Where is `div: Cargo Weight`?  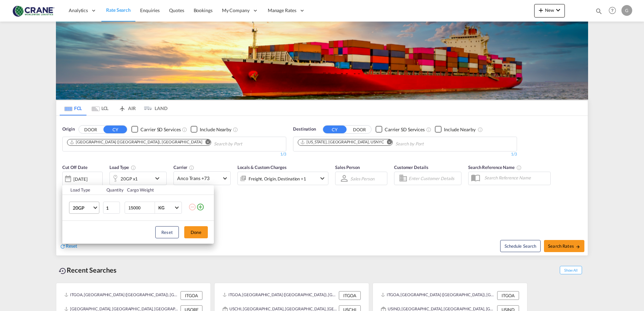 div: Cargo Weight is located at coordinates (155, 190).